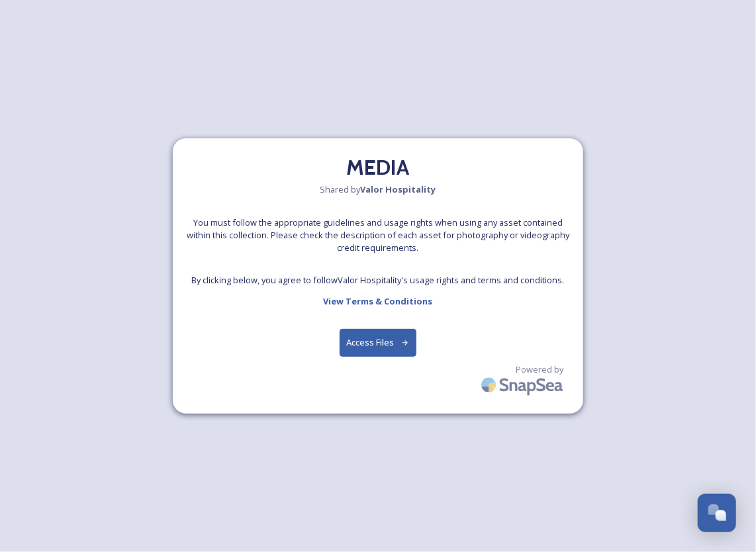 This screenshot has height=552, width=756. I want to click on strong: View Terms & Conditions, so click(378, 301).